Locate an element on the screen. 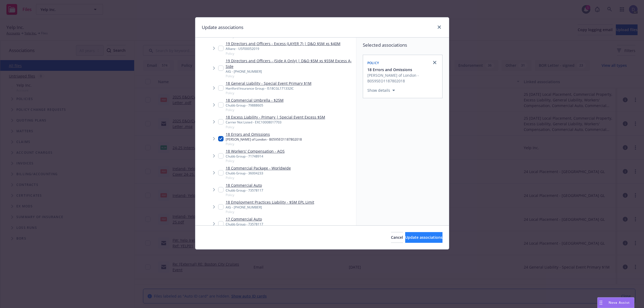 The image size is (644, 308). a: 18 Workers' Compensation - AOS is located at coordinates (255, 151).